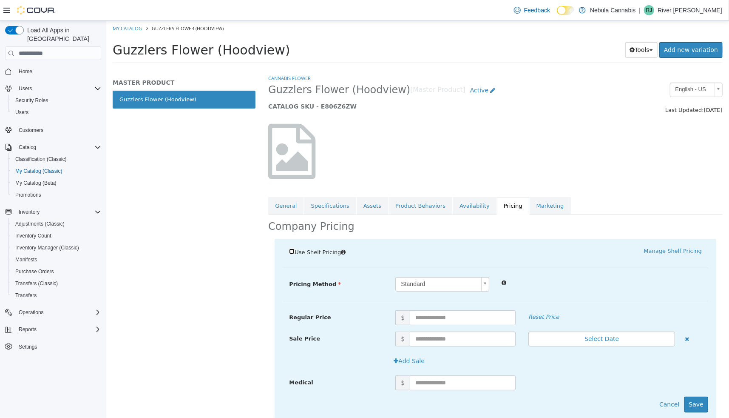 The image size is (729, 418). What do you see at coordinates (53, 71) in the screenshot?
I see `button: Home` at bounding box center [53, 71].